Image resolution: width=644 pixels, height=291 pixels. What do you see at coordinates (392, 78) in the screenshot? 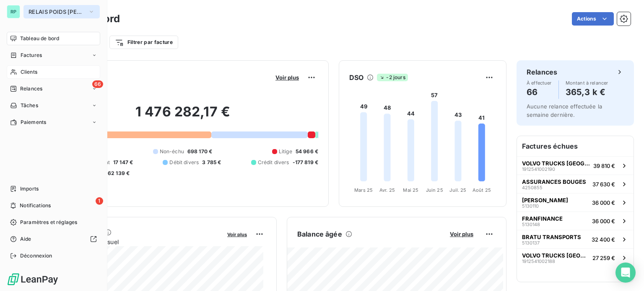
I see `span: -2 jours` at bounding box center [392, 78].